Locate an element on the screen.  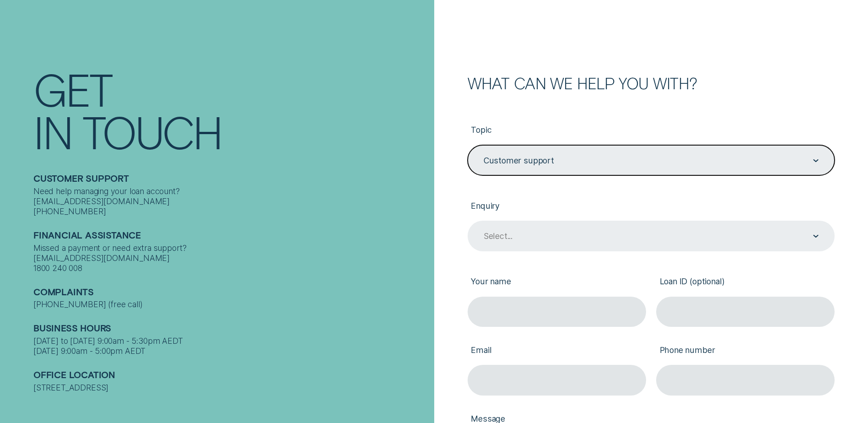
h2: Financial assistance is located at coordinates (231, 237).